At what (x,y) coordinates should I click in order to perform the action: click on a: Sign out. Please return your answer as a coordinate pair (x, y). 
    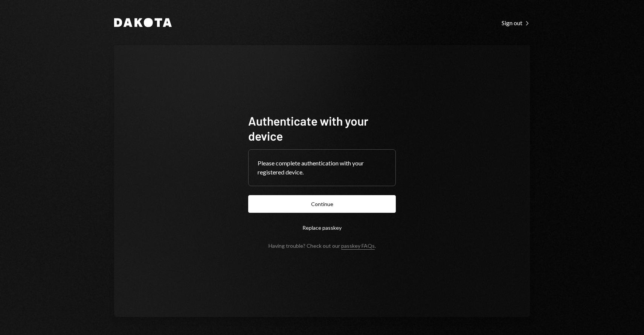
    Looking at the image, I should click on (516, 22).